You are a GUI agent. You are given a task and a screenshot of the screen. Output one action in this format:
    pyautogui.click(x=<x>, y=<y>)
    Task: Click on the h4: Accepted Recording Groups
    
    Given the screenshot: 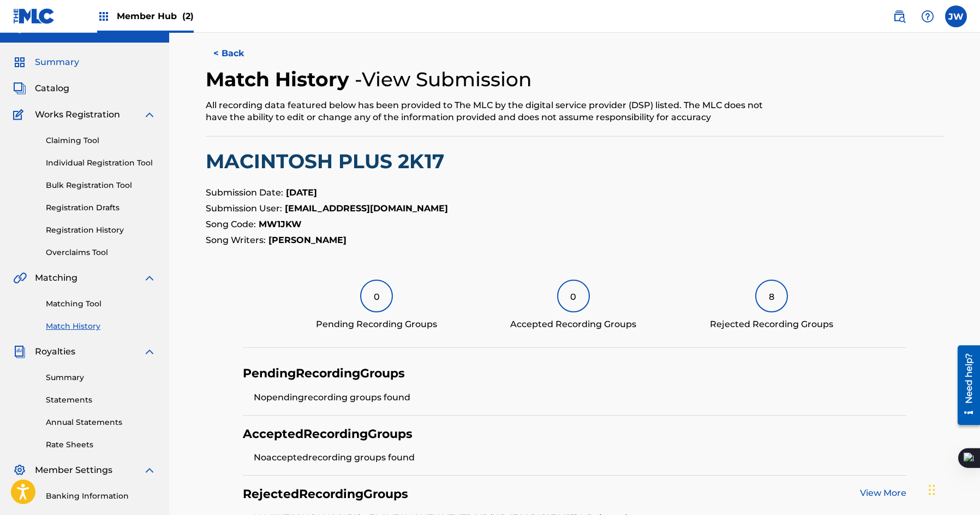 What is the action you would take?
    pyautogui.click(x=327, y=434)
    